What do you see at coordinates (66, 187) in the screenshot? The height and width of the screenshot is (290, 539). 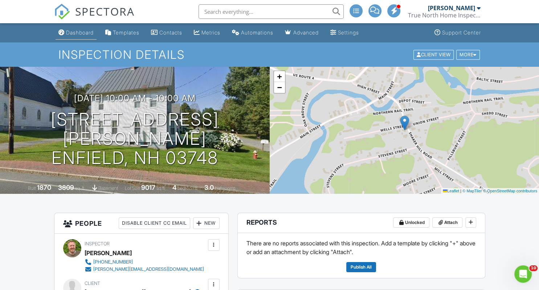 I see `div: 3809` at bounding box center [66, 187].